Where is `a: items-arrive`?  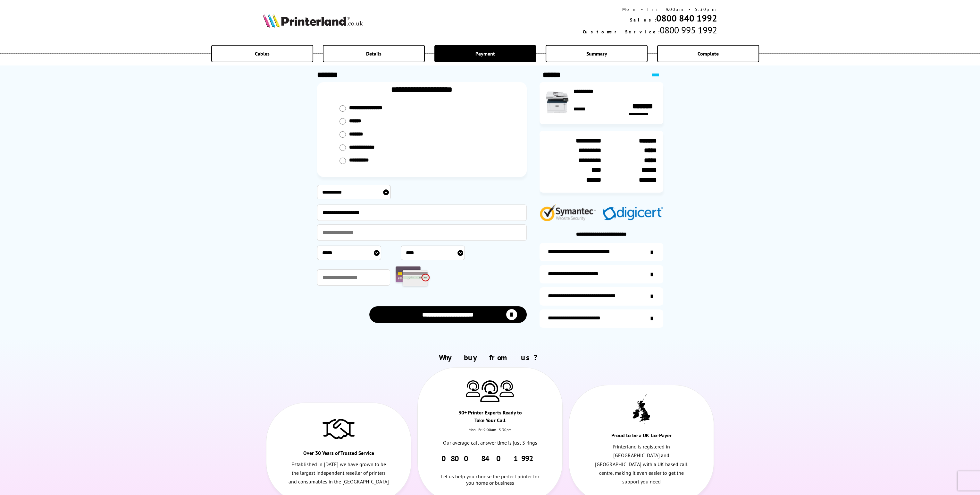
a: items-arrive is located at coordinates (602, 274).